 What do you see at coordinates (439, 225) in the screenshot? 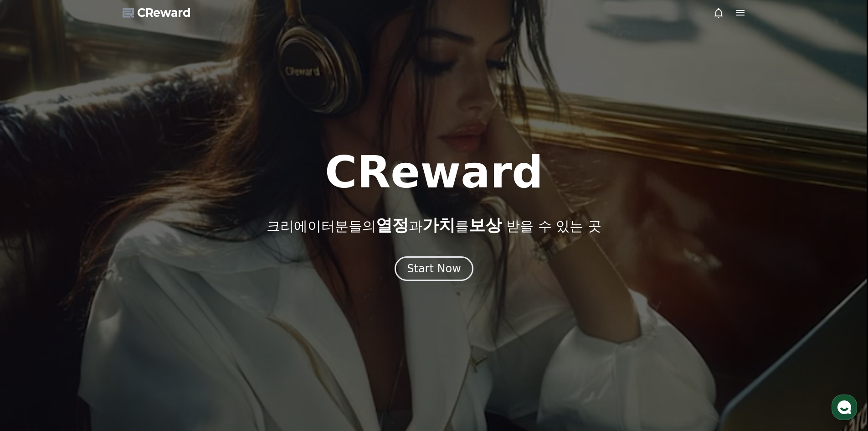
I see `span: 가치` at bounding box center [439, 225].